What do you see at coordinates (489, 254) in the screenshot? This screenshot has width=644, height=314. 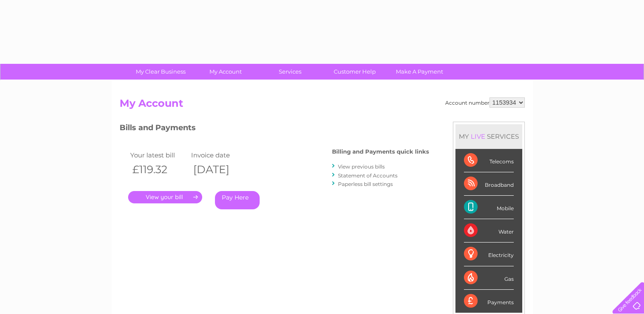 I see `div: Electricity` at bounding box center [489, 254].